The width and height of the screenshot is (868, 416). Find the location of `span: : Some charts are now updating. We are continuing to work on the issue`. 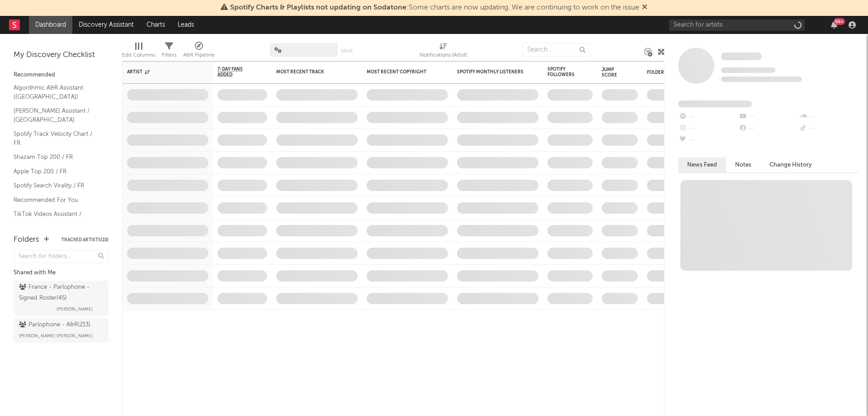

span: : Some charts are now updating. We are continuing to work on the issue is located at coordinates (435, 8).